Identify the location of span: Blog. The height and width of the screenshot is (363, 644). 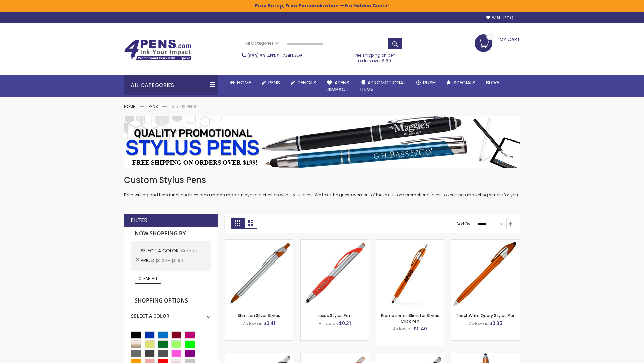
(492, 82).